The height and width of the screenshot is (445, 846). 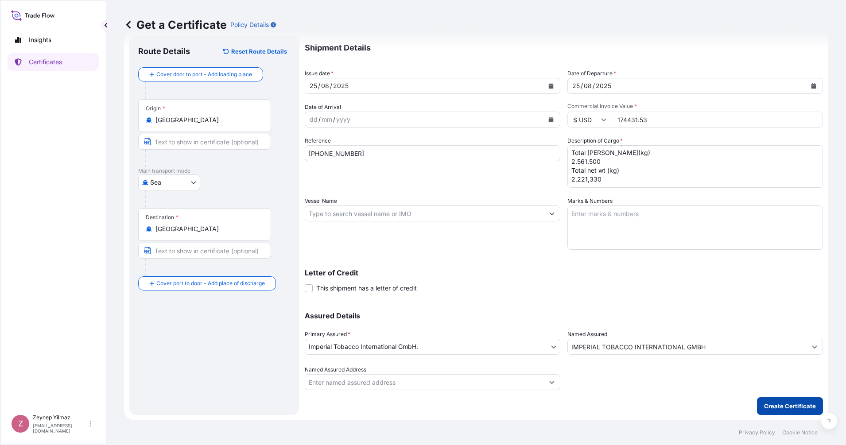 I want to click on a: Insights, so click(x=53, y=40).